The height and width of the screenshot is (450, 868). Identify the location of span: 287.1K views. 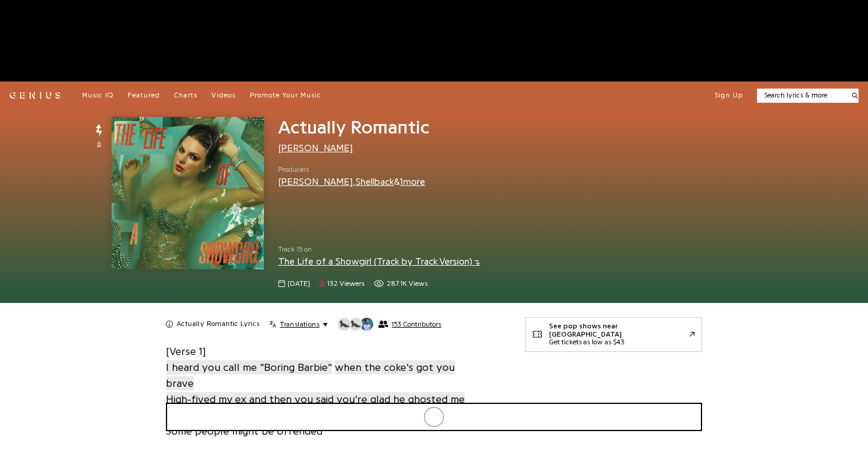
(407, 284).